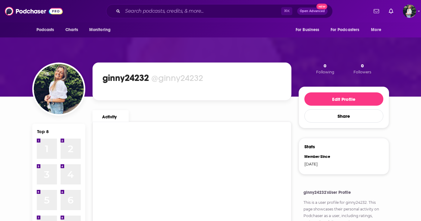 This screenshot has height=221, width=421. Describe the element at coordinates (72, 30) in the screenshot. I see `a: Charts` at that location.